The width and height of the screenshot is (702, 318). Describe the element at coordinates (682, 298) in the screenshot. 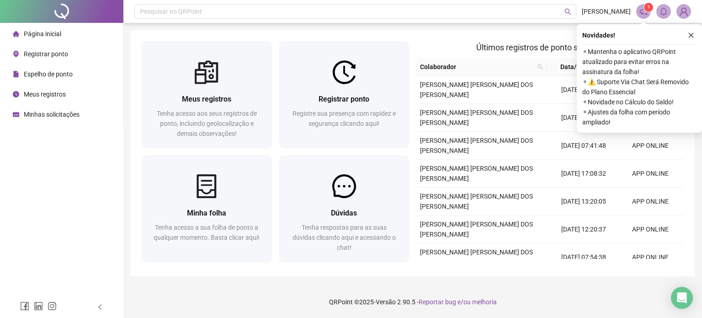

I see `div: Open Intercom Messenger` at that location.